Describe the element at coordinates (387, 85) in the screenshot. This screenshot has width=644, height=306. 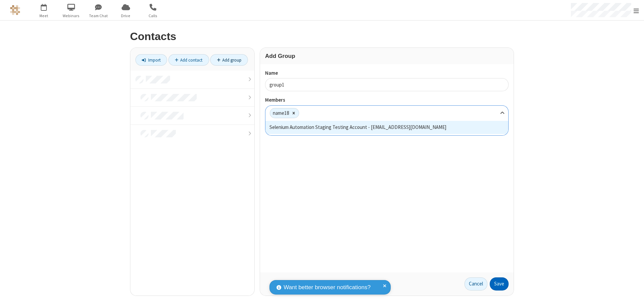
I see `input: Name` at that location.